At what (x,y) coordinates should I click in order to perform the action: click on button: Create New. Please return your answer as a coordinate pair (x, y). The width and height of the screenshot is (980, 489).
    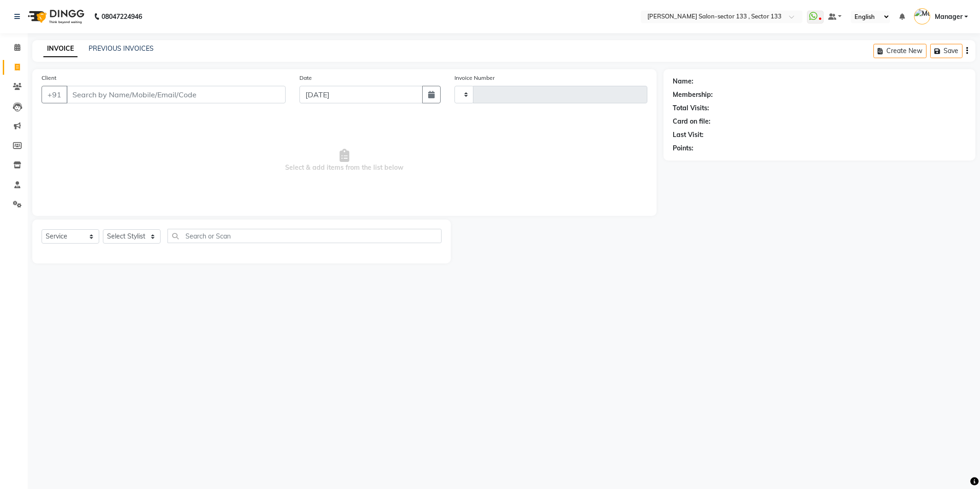
    Looking at the image, I should click on (900, 51).